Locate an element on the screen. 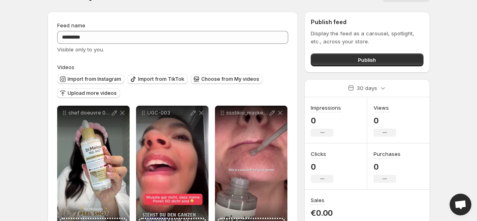 The height and width of the screenshot is (221, 477). span: Choose from My videos is located at coordinates (230, 79).